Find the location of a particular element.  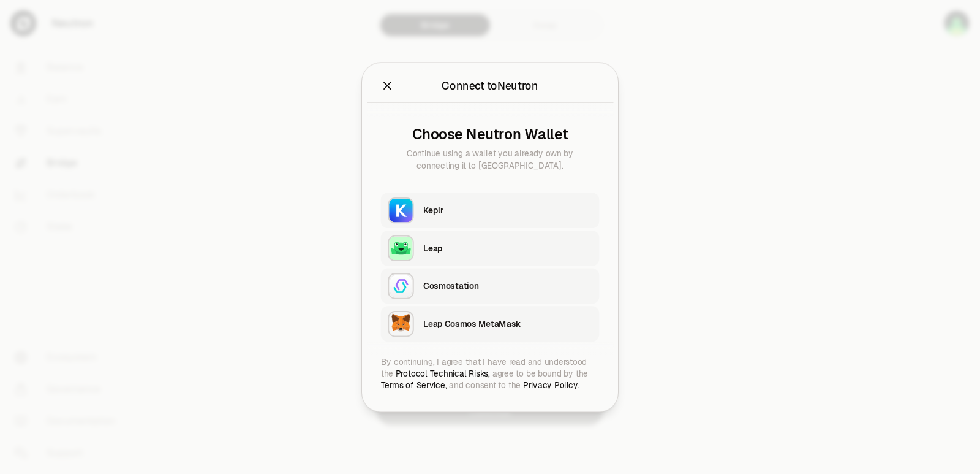

a: Privacy Policy. is located at coordinates (551, 384).